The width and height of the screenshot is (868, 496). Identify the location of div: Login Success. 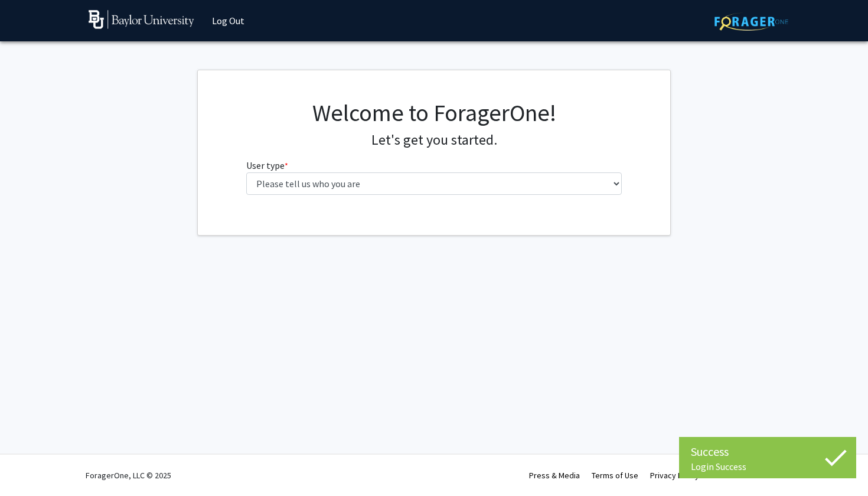
(768, 467).